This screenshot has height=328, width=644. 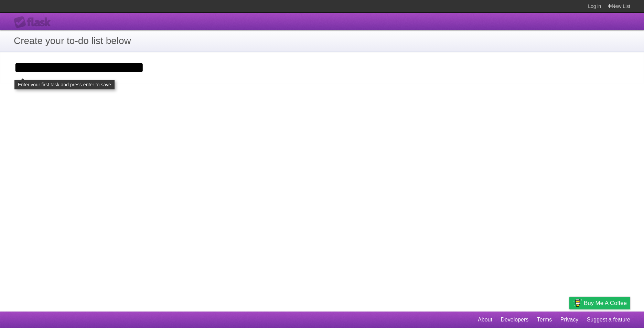 I want to click on img: Buy me a coffee, so click(x=577, y=302).